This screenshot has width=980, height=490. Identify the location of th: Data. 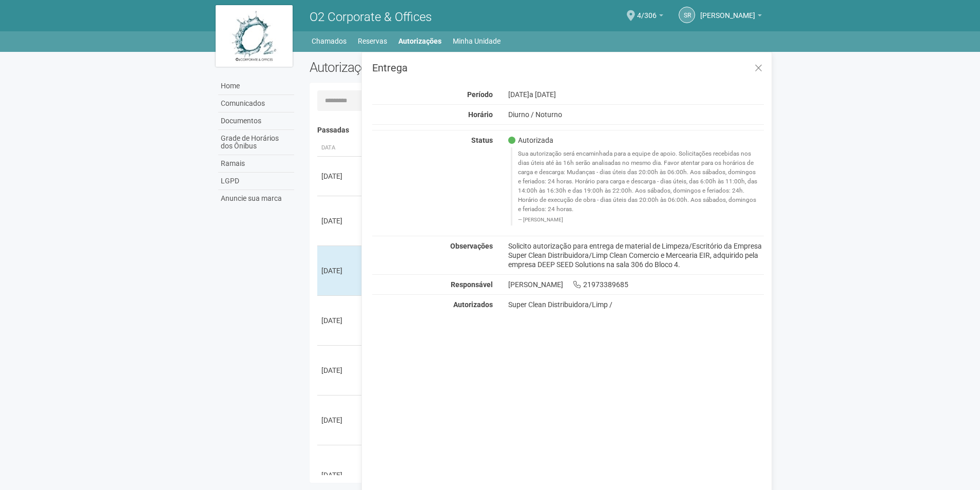
(341, 147).